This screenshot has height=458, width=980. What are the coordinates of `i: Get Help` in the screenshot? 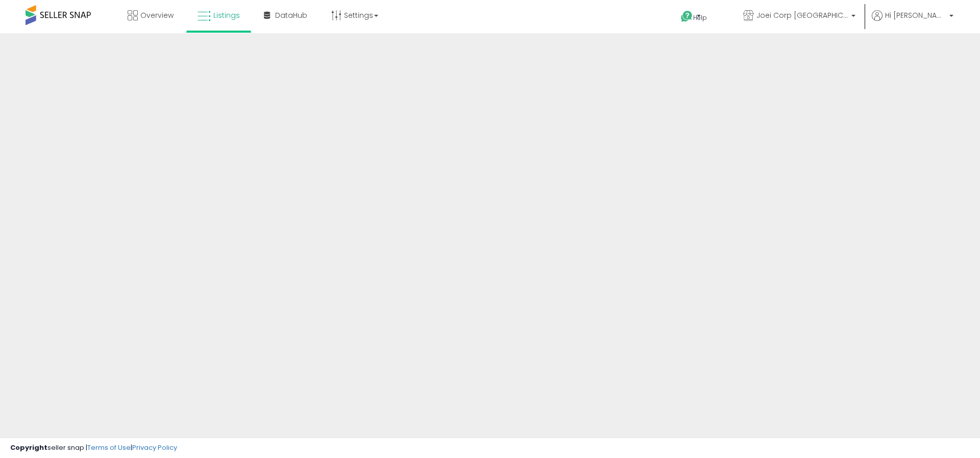 It's located at (687, 16).